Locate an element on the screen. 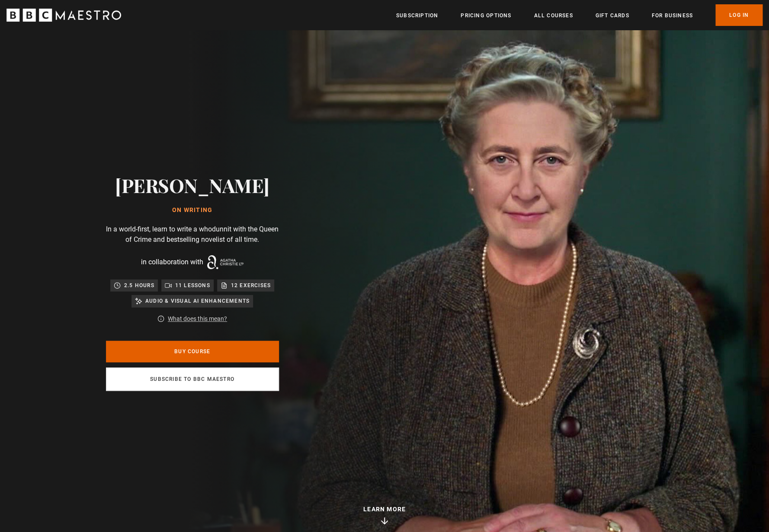  p: in collaboration with is located at coordinates (172, 262).